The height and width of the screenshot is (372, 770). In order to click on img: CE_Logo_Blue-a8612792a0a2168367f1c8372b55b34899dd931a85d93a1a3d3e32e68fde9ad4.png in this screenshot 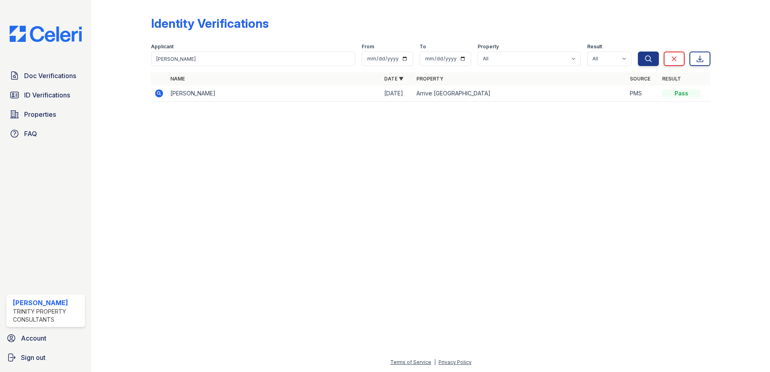, I will do `click(46, 34)`.